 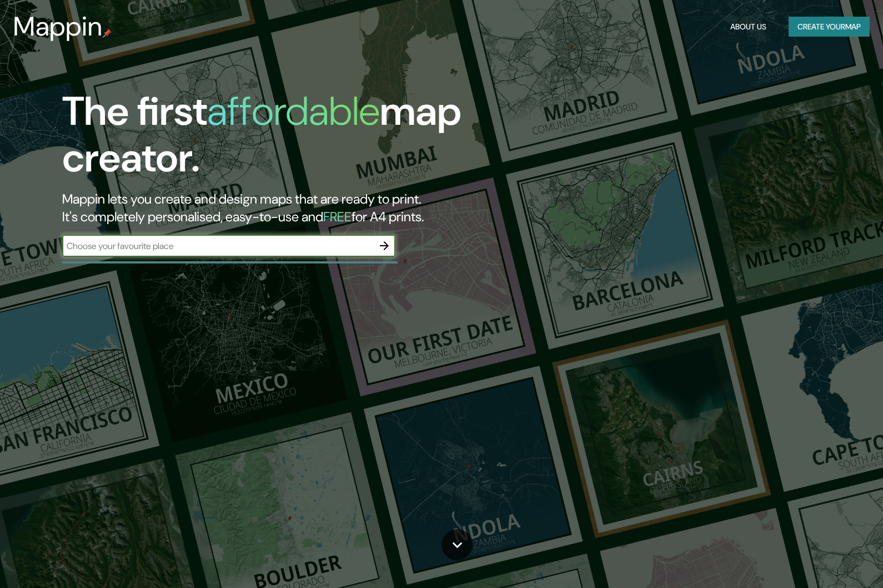 I want to click on h3: Mappin, so click(x=58, y=27).